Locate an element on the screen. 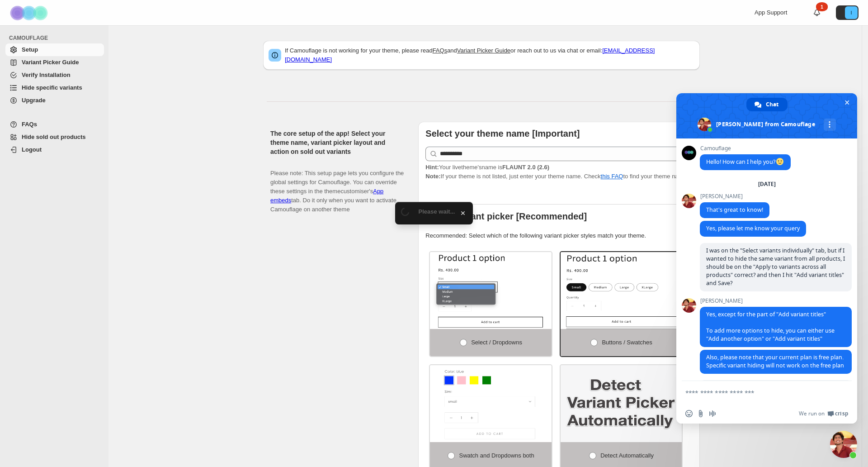 The height and width of the screenshot is (467, 868). a: Logout is located at coordinates (55, 150).